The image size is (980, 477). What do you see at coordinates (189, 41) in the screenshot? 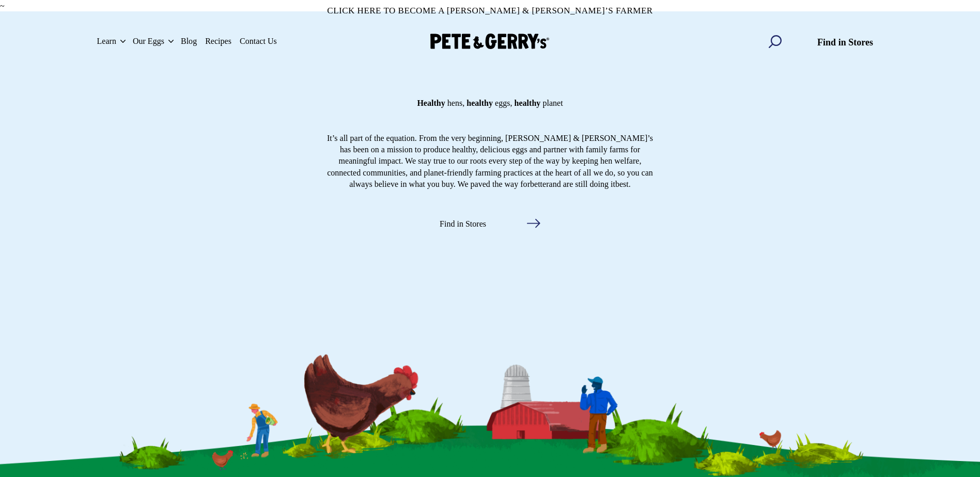
I see `span: Blog` at bounding box center [189, 41].